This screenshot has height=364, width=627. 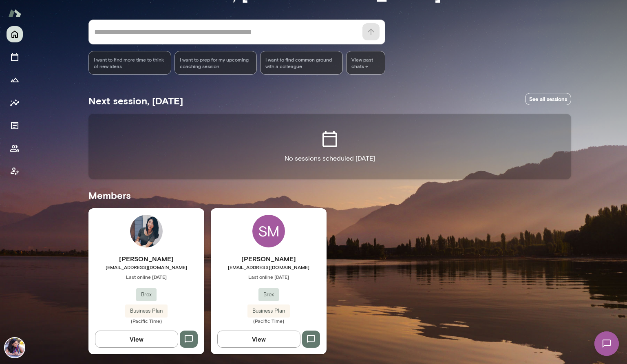 What do you see at coordinates (14, 57) in the screenshot?
I see `button: Sessions` at bounding box center [14, 57].